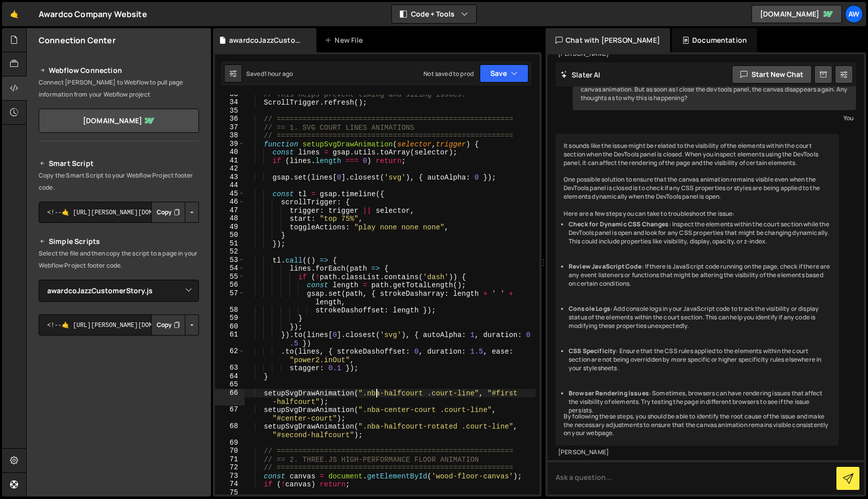  I want to click on li: : If there is JavaScript code running on the page, check if there are any event listeners or func..., so click(700, 275).